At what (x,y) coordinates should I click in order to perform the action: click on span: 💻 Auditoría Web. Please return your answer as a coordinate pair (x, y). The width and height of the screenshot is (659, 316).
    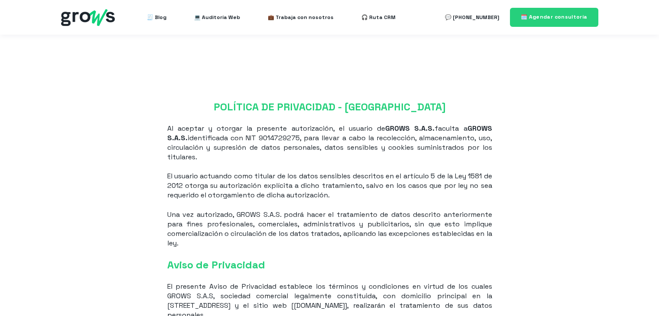
    Looking at the image, I should click on (217, 17).